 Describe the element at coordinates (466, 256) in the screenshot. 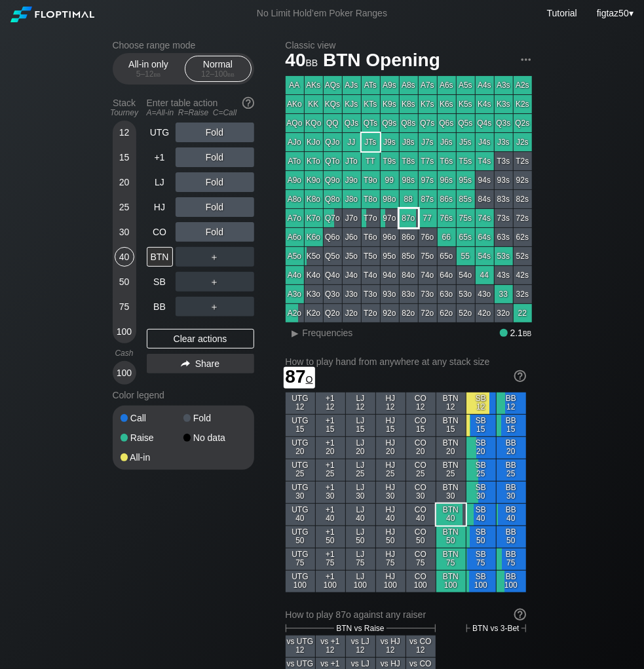

I see `div: 55` at that location.